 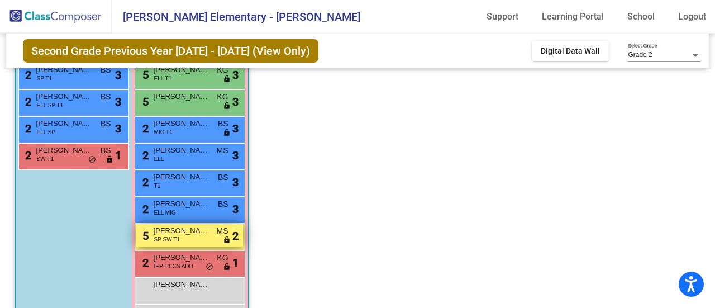 I want to click on span: ELL SP T1, so click(x=50, y=105).